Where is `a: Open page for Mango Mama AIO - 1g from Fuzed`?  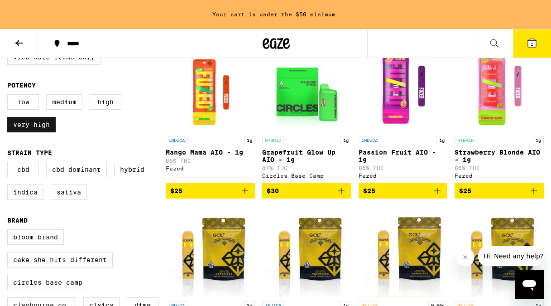
a: Open page for Mango Mama AIO - 1g from Fuzed is located at coordinates (210, 112).